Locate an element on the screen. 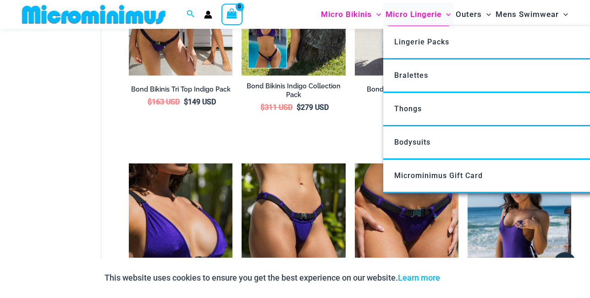 Image resolution: width=590 pixels, height=298 pixels. span: Microminimus Gift Card is located at coordinates (438, 175).